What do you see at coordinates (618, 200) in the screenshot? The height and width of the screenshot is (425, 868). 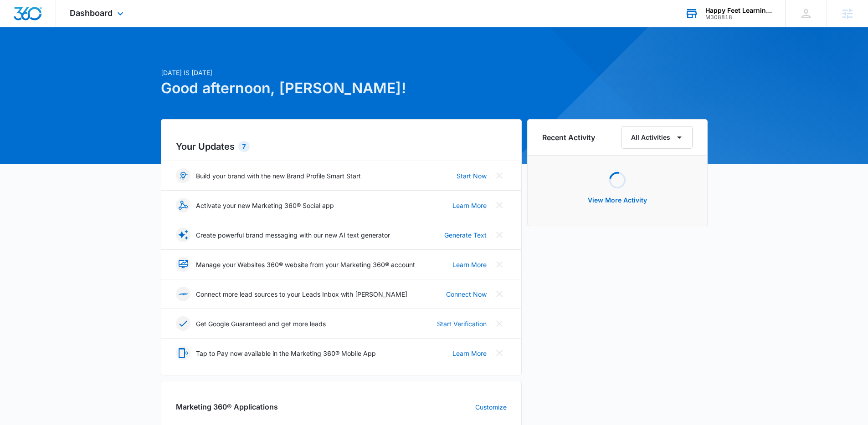 I see `button: View More Activity` at bounding box center [618, 200].